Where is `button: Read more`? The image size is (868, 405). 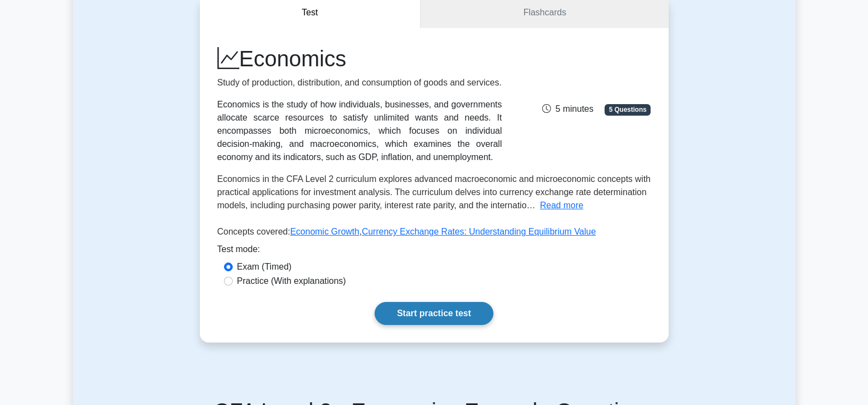 button: Read more is located at coordinates (561, 205).